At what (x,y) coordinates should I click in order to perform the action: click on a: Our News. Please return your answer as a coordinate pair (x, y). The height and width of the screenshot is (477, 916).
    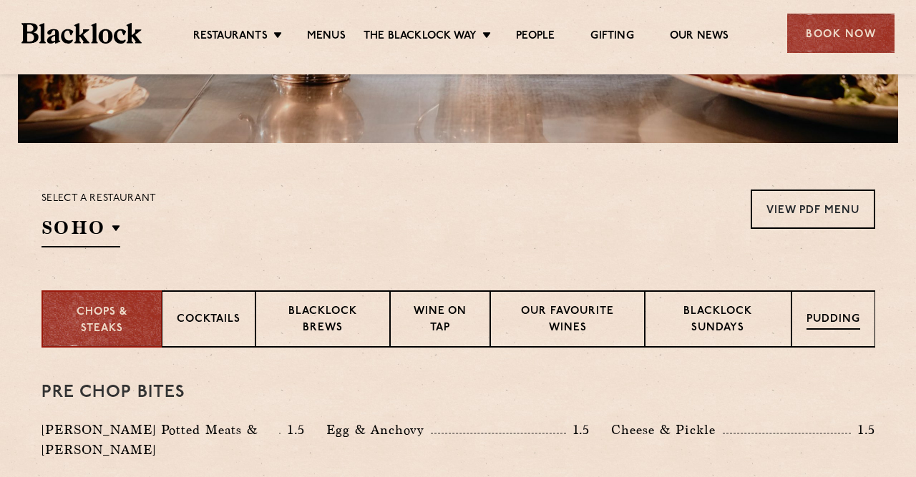
    Looking at the image, I should click on (699, 37).